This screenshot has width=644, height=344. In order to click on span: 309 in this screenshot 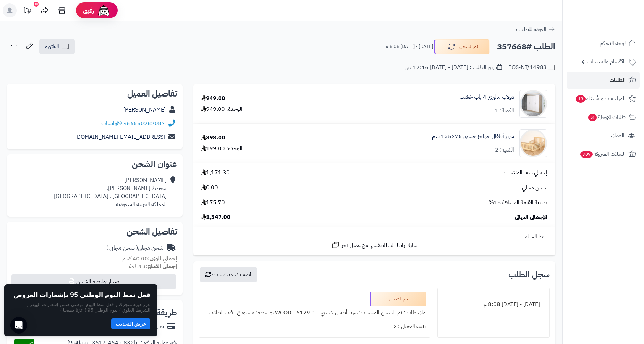, I will do `click(586, 154)`.